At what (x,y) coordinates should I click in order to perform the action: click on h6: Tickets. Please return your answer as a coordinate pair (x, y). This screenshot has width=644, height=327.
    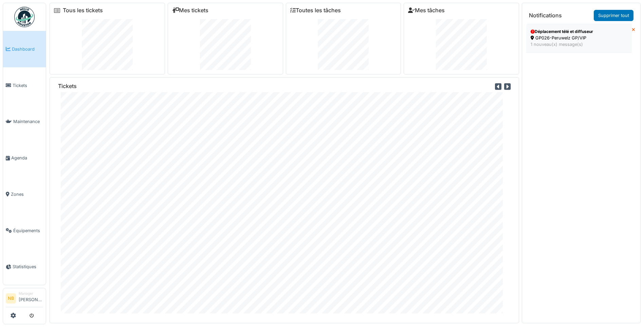
    Looking at the image, I should click on (67, 86).